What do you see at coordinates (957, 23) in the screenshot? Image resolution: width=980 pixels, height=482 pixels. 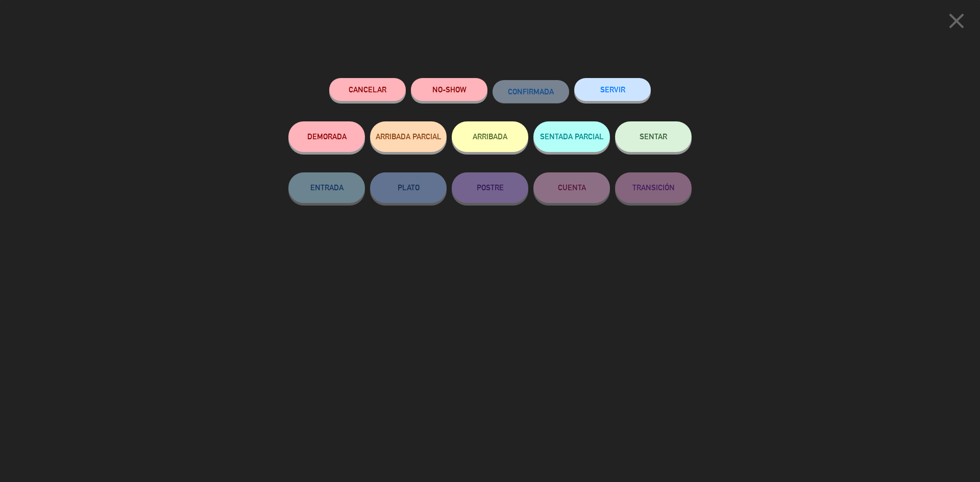 I see `button: close` at bounding box center [957, 23].